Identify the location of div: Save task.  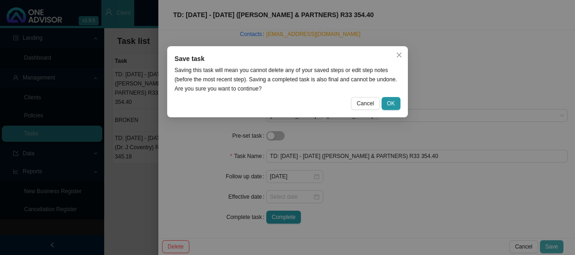
(287, 59).